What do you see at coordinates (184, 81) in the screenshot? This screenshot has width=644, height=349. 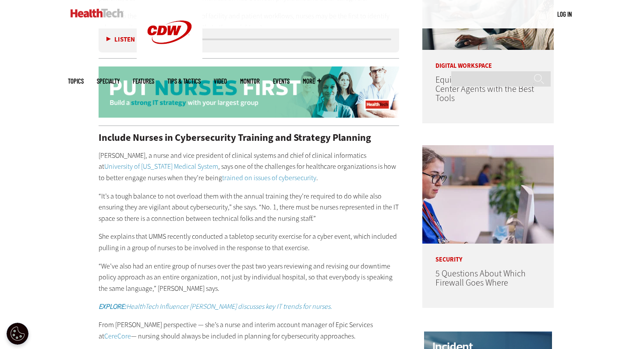 I see `a: Tips & Tactics` at bounding box center [184, 81].